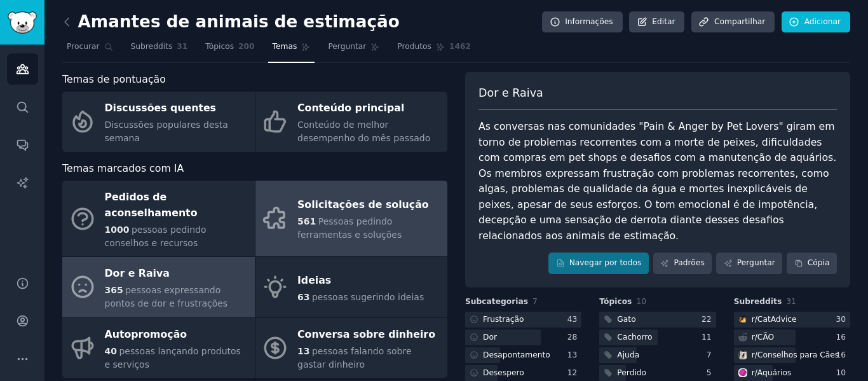  What do you see at coordinates (434, 50) in the screenshot?
I see `a: Produtos1462` at bounding box center [434, 50].